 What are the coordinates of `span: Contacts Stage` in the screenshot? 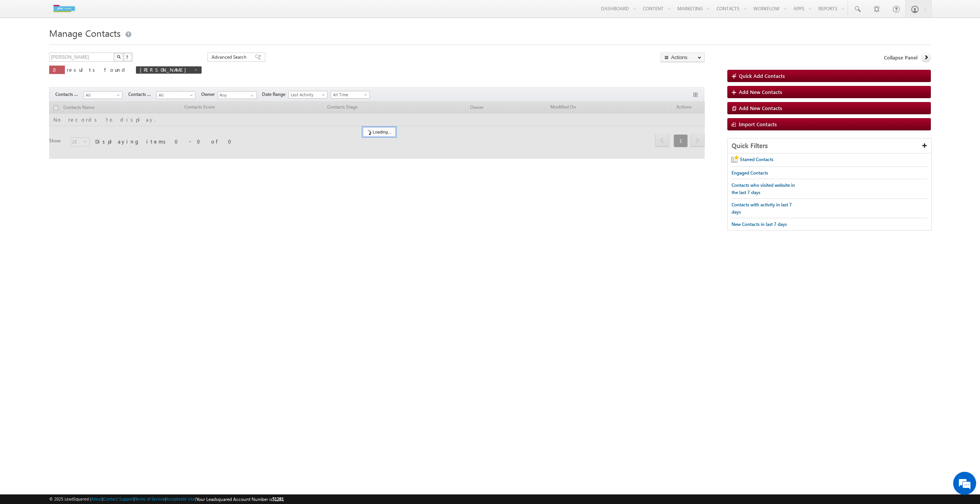 It's located at (69, 94).